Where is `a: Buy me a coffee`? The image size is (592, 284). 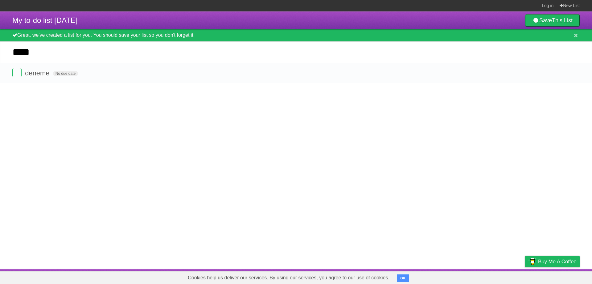 a: Buy me a coffee is located at coordinates (553, 261).